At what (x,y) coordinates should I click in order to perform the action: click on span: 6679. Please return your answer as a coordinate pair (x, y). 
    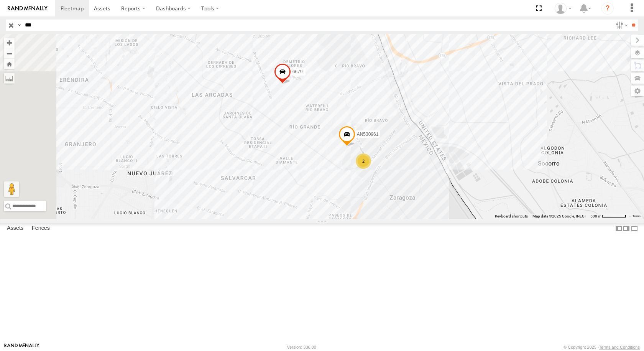
    Looking at the image, I should click on (297, 72).